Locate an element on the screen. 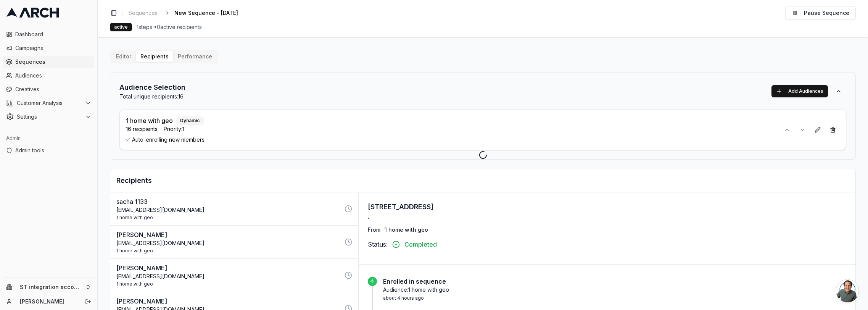 This screenshot has height=310, width=868. p: Audience: 1 home with geo is located at coordinates (615, 290).